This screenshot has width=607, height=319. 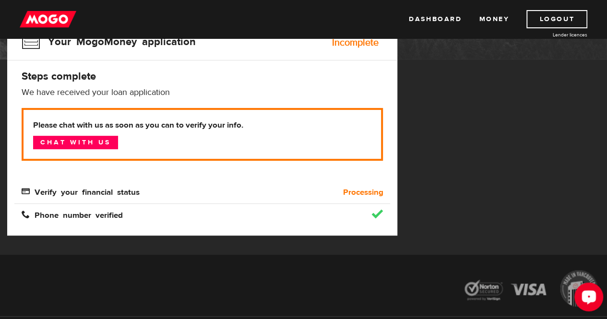 What do you see at coordinates (363, 193) in the screenshot?
I see `b: Processing` at bounding box center [363, 193].